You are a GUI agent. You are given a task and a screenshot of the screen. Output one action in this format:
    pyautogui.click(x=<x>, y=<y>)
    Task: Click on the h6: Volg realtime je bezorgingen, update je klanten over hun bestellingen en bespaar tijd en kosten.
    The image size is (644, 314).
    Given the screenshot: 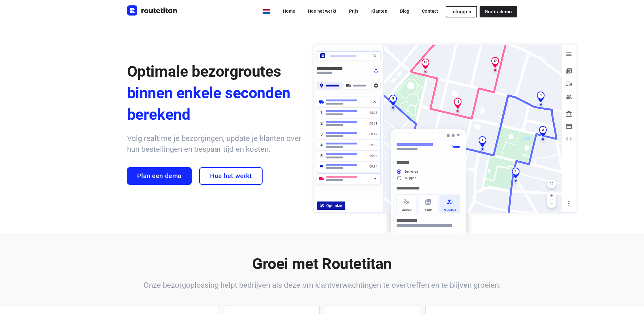 What is the action you would take?
    pyautogui.click(x=214, y=144)
    